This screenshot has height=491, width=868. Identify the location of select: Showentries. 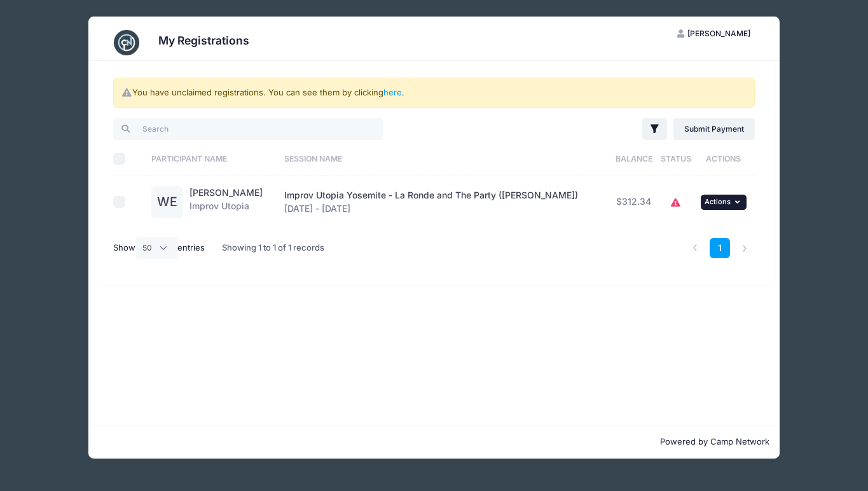
(156, 248).